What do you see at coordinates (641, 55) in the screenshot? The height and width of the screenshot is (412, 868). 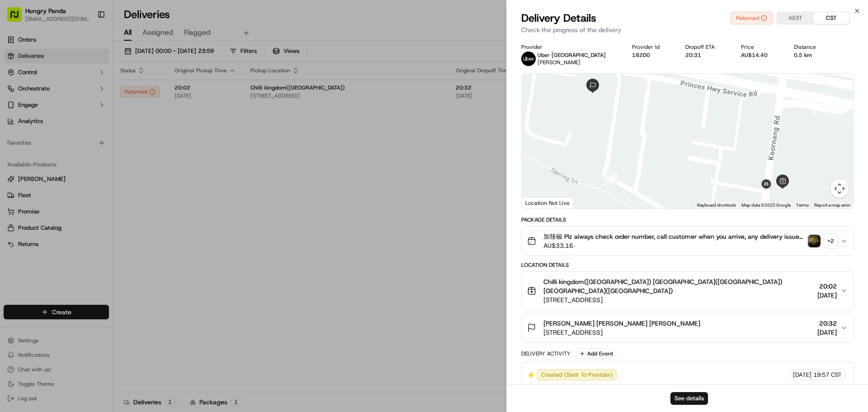 I see `button: 182D0` at bounding box center [641, 55].